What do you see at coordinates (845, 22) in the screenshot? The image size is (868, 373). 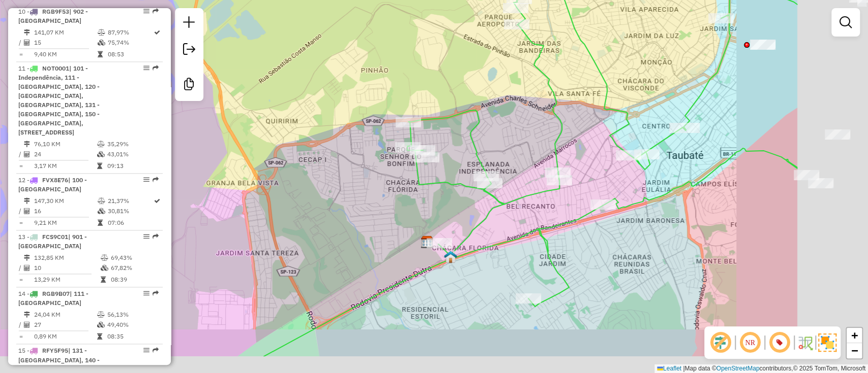 I see `a: Exibir filtros` at bounding box center [845, 22].